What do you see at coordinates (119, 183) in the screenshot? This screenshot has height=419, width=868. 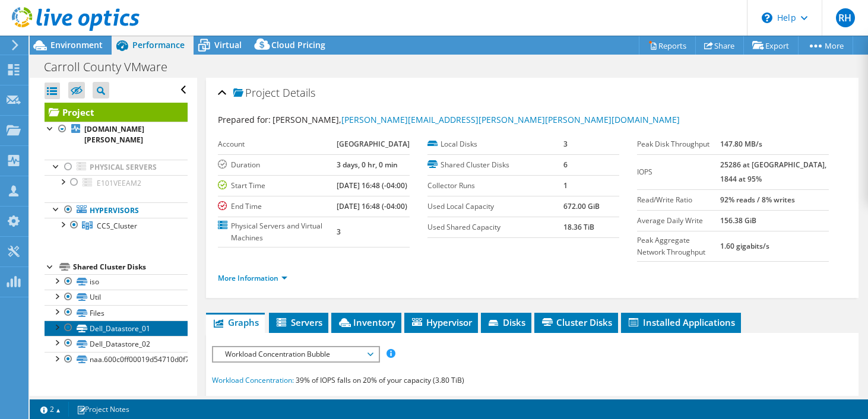 I see `span: E101VEEAM2` at bounding box center [119, 183].